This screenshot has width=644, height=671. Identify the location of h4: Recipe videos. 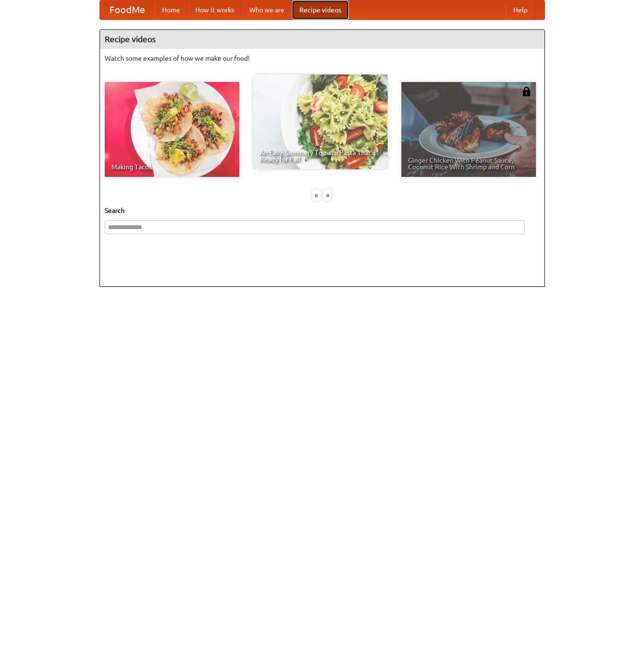
(322, 39).